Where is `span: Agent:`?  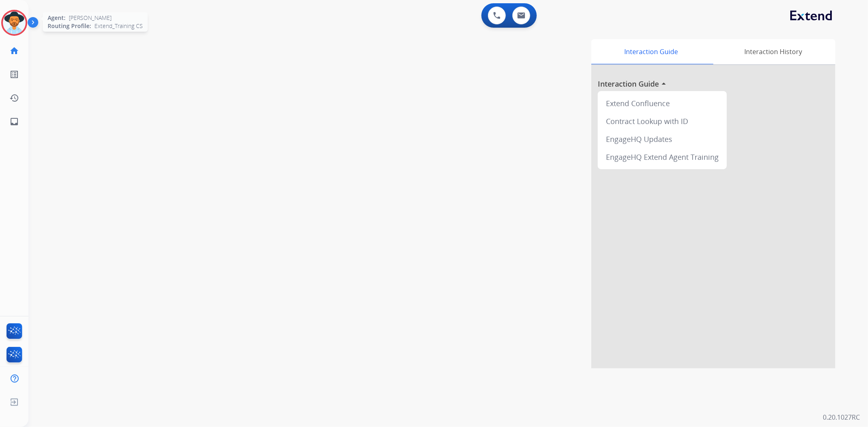 span: Agent: is located at coordinates (57, 18).